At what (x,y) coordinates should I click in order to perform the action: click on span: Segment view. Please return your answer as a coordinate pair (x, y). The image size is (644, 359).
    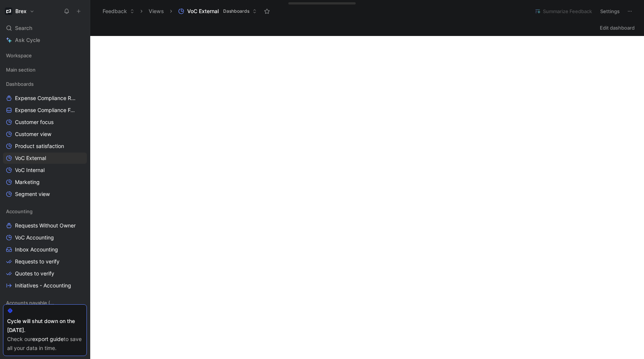
    Looking at the image, I should click on (32, 194).